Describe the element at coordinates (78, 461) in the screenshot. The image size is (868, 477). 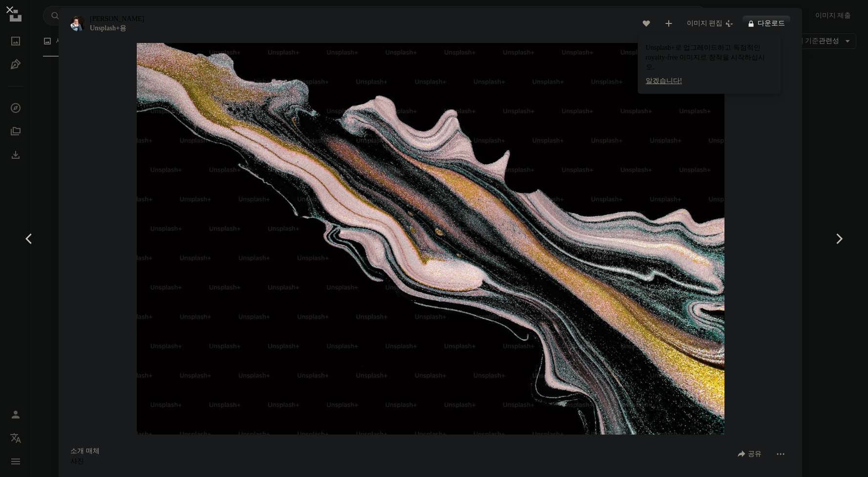
I see `a: 사진` at that location.